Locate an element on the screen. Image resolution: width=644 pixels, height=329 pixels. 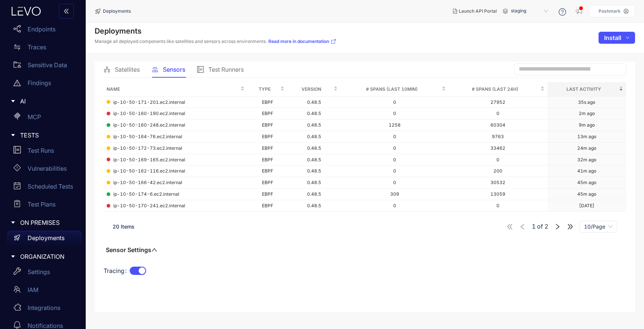
p: Vulnerabilities is located at coordinates (47, 168).